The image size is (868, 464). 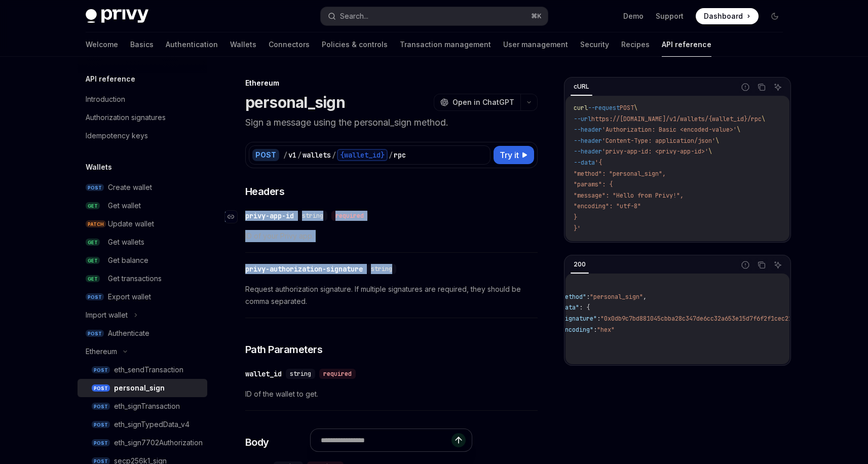 What do you see at coordinates (134, 279) in the screenshot?
I see `div: Get transactions` at bounding box center [134, 279].